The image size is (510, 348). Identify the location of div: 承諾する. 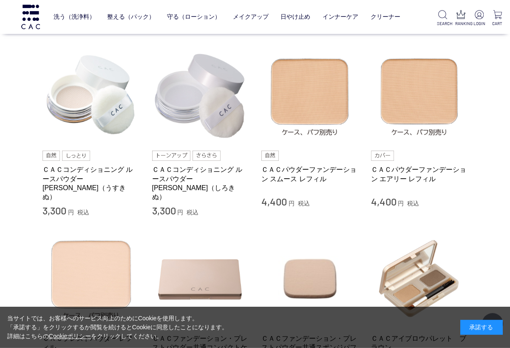
(481, 327).